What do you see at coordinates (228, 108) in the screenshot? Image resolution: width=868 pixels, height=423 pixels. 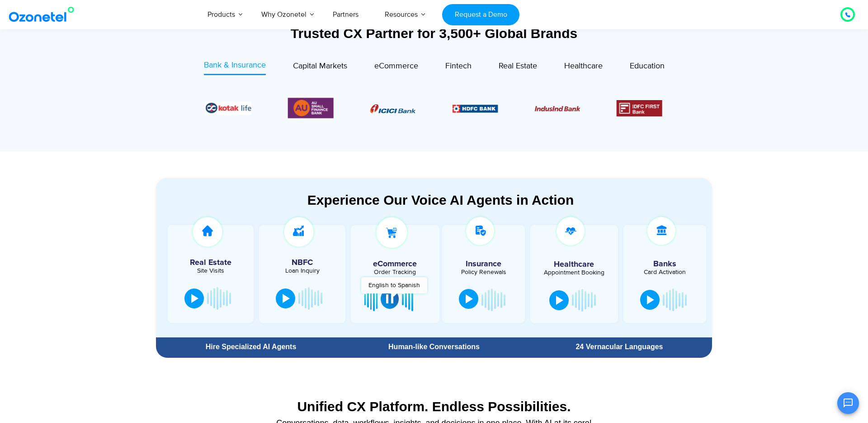 I see `div: 5 / 6` at bounding box center [228, 108].